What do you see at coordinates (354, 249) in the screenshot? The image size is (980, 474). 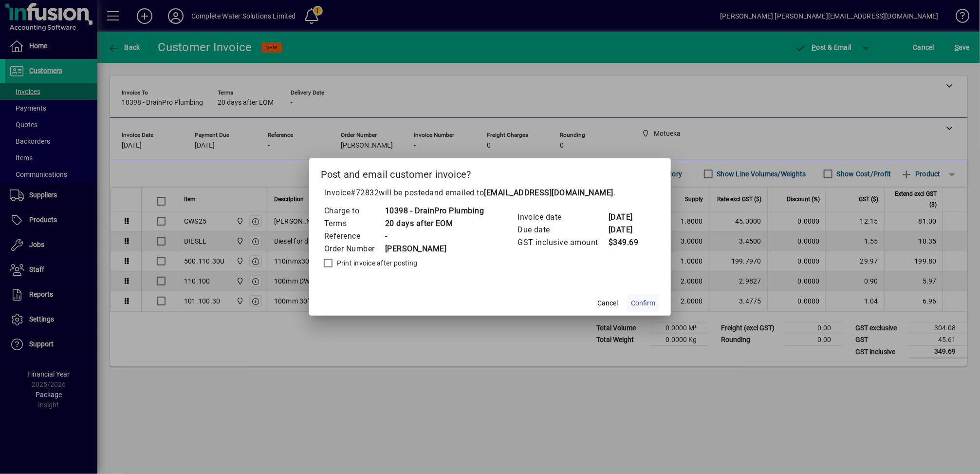 I see `td: Order Number` at bounding box center [354, 249].